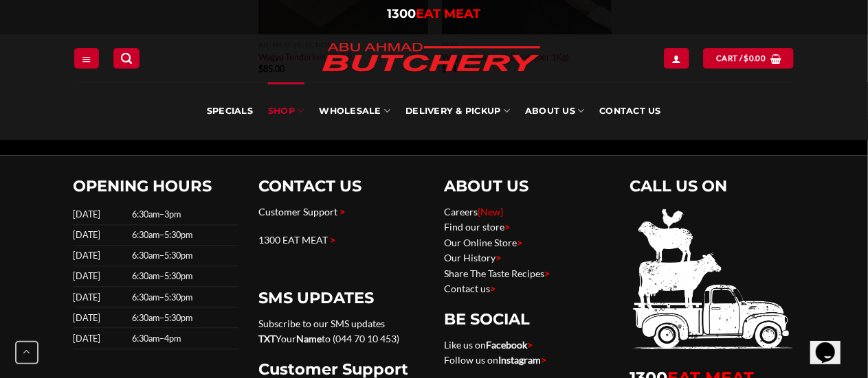 The height and width of the screenshot is (378, 868). What do you see at coordinates (309, 338) in the screenshot?
I see `strong: Name` at bounding box center [309, 338].